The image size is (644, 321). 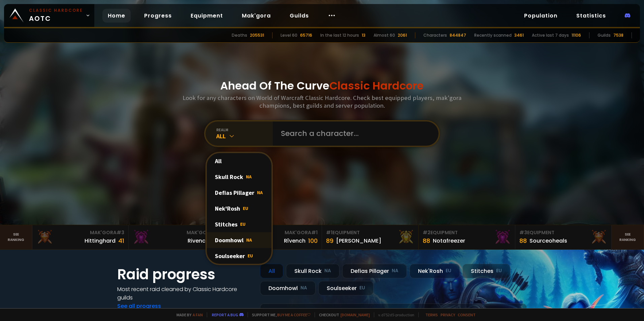 I want to click on div: Sourceoheals, so click(x=548, y=241).